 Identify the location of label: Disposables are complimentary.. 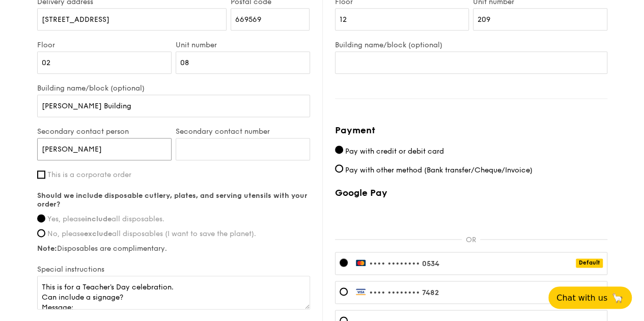
(173, 248).